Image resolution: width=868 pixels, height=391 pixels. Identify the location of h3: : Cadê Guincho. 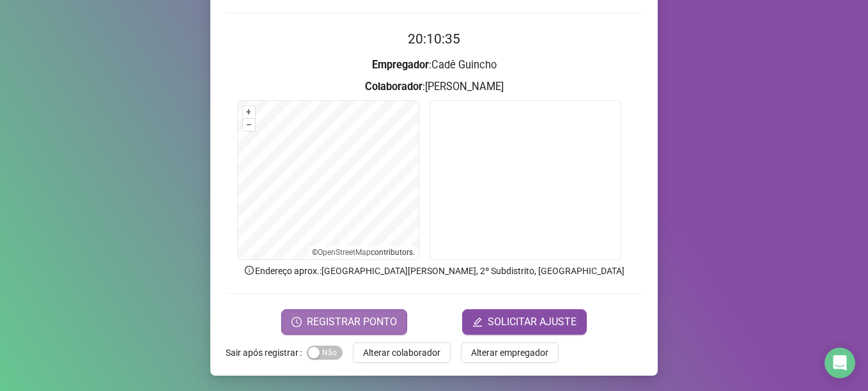
(434, 65).